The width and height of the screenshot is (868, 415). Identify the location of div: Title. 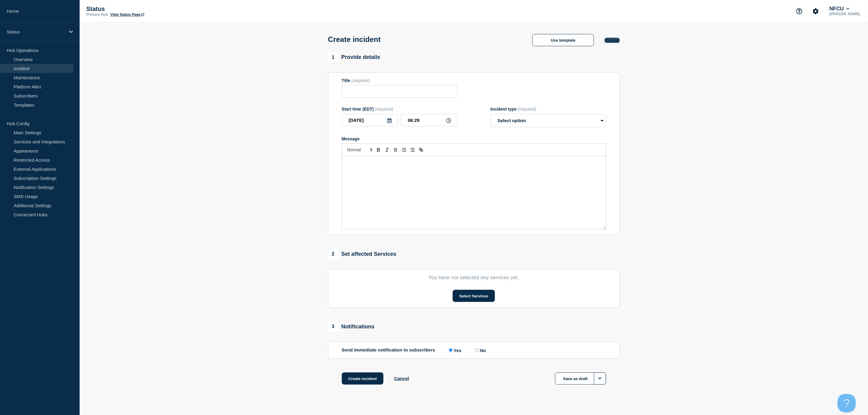
(400, 80).